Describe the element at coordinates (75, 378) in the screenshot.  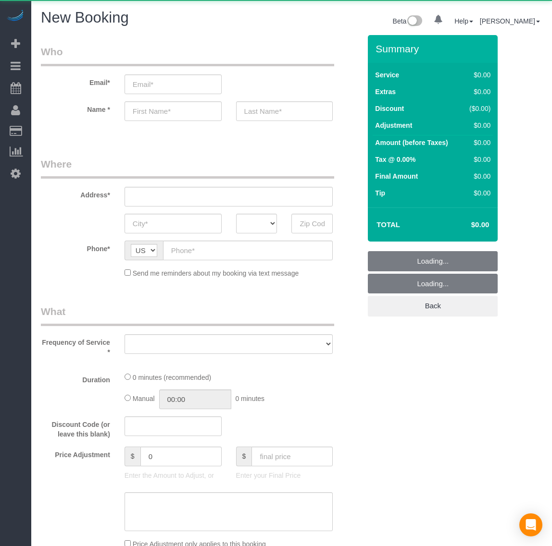
I see `label: Duration` at that location.